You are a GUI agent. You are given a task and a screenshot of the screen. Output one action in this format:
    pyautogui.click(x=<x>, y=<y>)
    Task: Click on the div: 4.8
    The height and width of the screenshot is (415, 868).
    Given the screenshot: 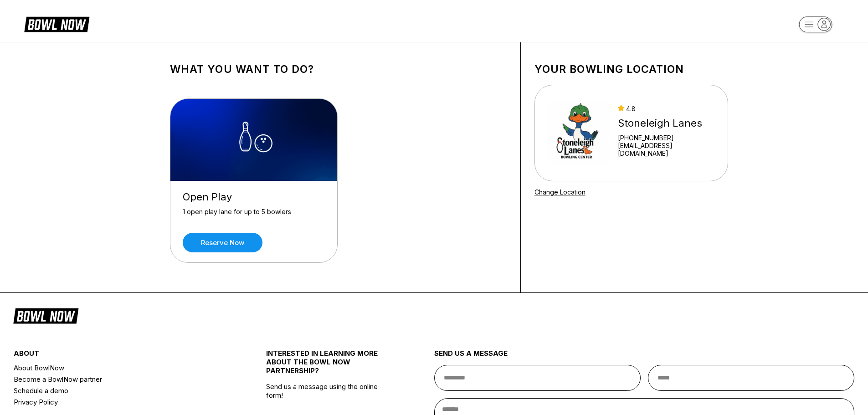 What is the action you would take?
    pyautogui.click(x=666, y=108)
    